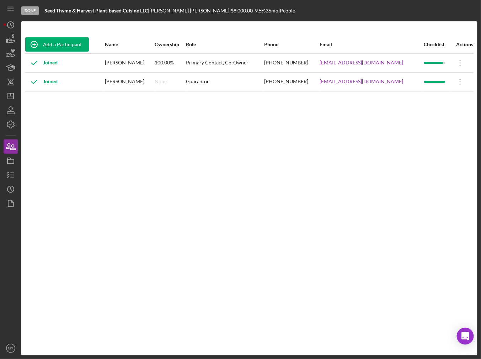 The height and width of the screenshot is (359, 481). What do you see at coordinates (11, 348) in the screenshot?
I see `text: MR` at bounding box center [11, 348].